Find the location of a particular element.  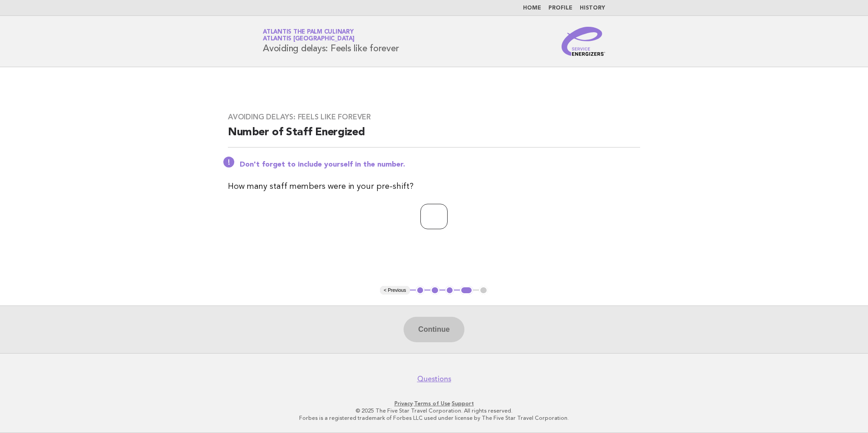

button: < Previous is located at coordinates (395, 290).